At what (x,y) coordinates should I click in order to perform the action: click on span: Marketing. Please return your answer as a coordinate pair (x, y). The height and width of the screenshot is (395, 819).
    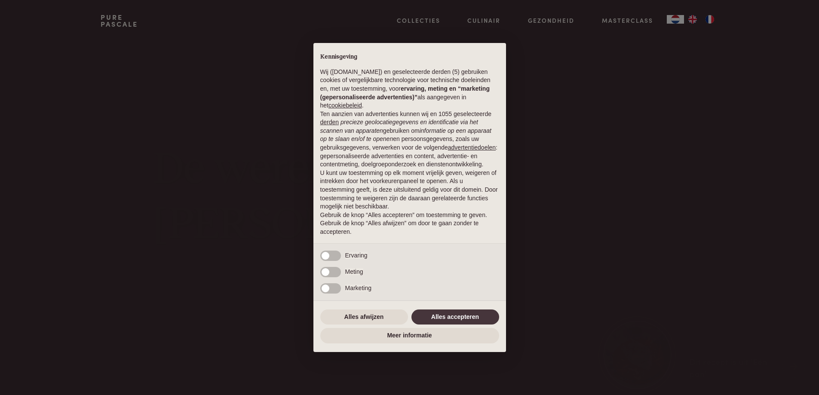
    Looking at the image, I should click on (358, 288).